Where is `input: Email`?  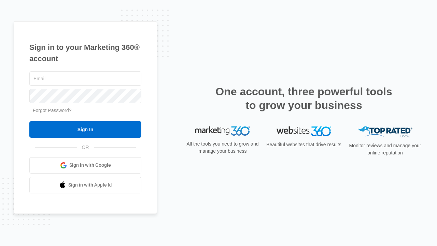 input: Email is located at coordinates (85, 78).